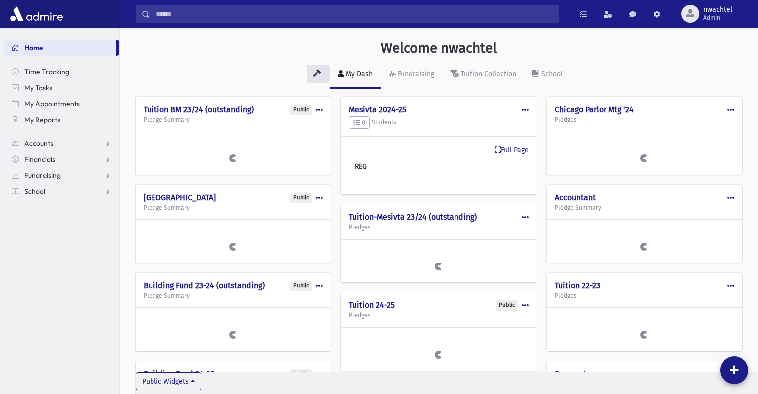 The width and height of the screenshot is (758, 394). Describe the element at coordinates (168, 381) in the screenshot. I see `button: Public Widgets` at that location.